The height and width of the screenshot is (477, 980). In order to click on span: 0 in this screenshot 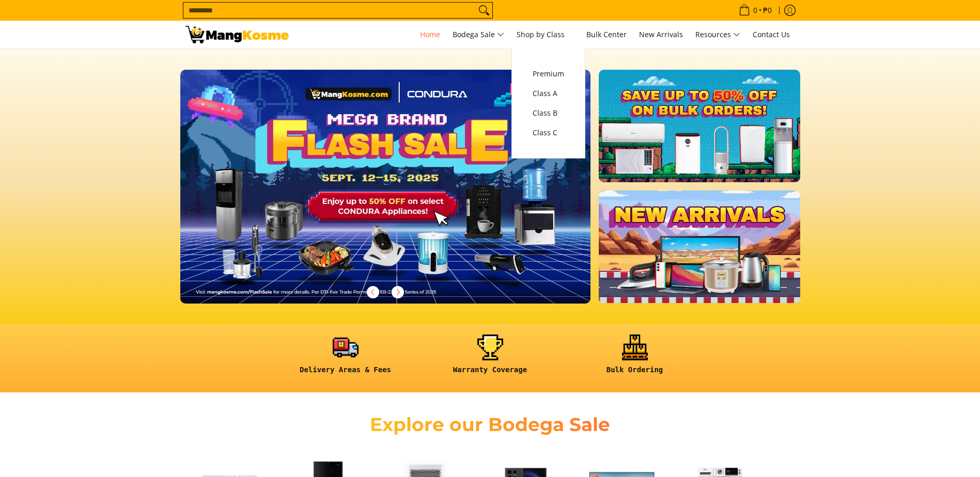, I will do `click(755, 10)`.